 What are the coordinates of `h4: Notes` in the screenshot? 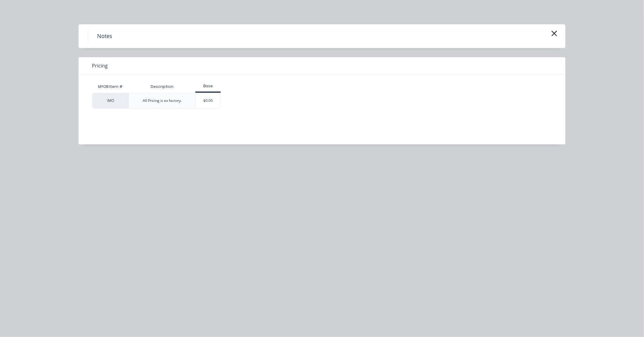 It's located at (105, 37).